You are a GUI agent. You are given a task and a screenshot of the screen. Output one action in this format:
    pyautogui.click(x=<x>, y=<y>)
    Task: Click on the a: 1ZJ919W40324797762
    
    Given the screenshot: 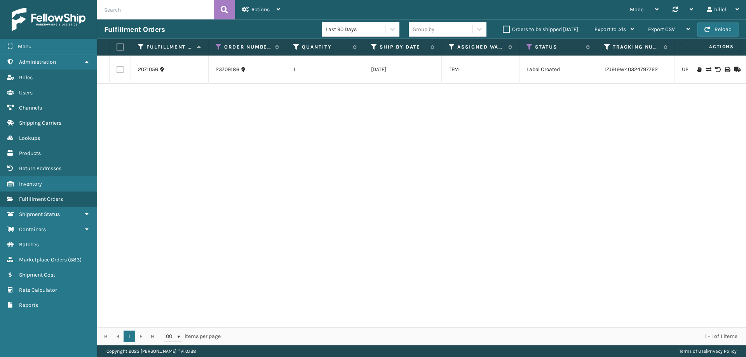 What is the action you would take?
    pyautogui.click(x=631, y=69)
    